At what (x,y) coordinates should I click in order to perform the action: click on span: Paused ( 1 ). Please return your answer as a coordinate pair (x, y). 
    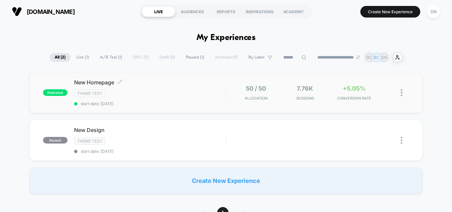
    Looking at the image, I should click on (195, 57).